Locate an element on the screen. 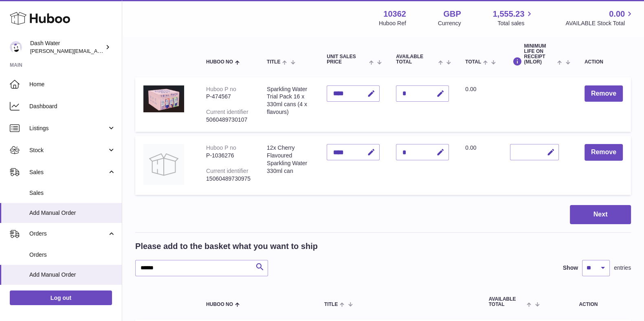 The height and width of the screenshot is (321, 644). span: Home is located at coordinates (72, 84).